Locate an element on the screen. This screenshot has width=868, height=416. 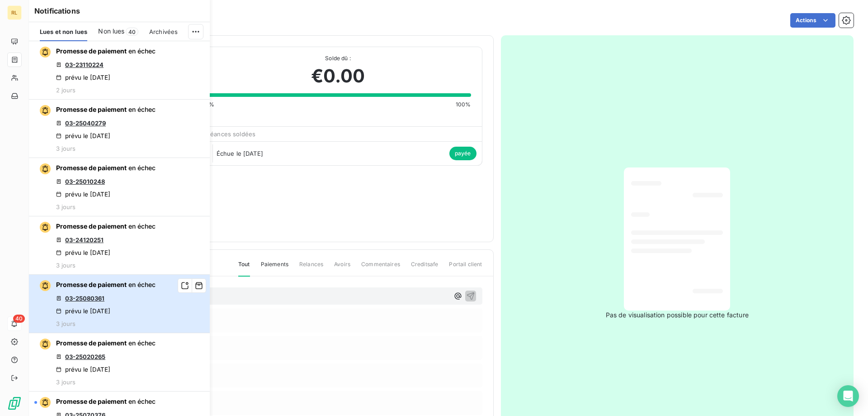
span: Solde dû : is located at coordinates (338, 58).